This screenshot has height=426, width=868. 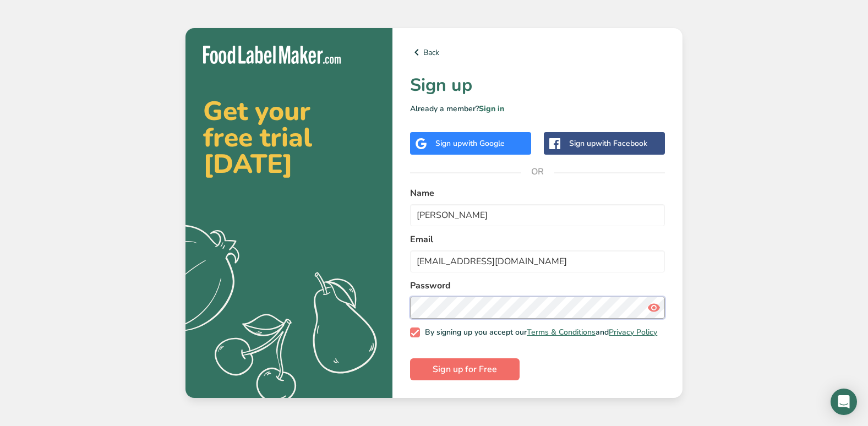 I want to click on img: Food Label Maker, so click(x=272, y=55).